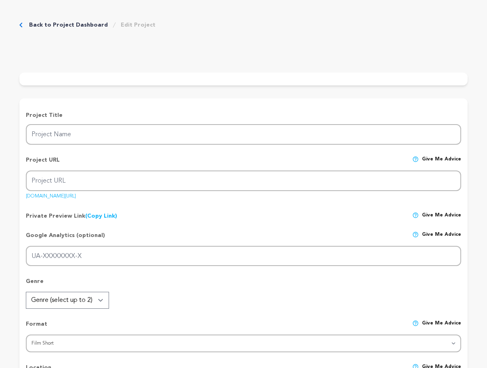 Image resolution: width=487 pixels, height=368 pixels. Describe the element at coordinates (36, 328) in the screenshot. I see `p: Format` at that location.